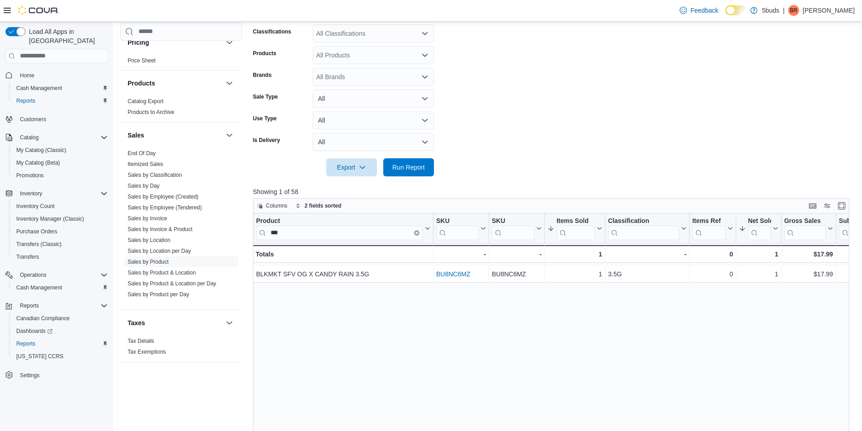  I want to click on button: Run Report, so click(409, 168).